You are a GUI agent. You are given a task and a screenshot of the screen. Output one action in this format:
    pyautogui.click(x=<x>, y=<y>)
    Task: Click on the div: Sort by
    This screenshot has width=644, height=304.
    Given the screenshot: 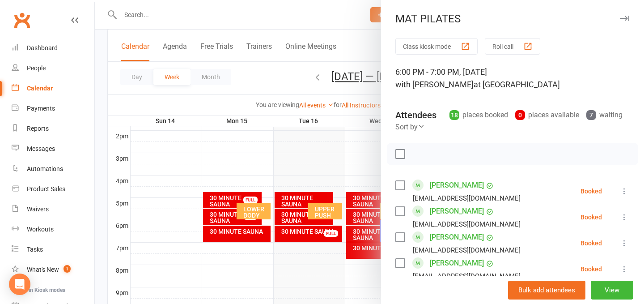 What is the action you would take?
    pyautogui.click(x=411, y=127)
    